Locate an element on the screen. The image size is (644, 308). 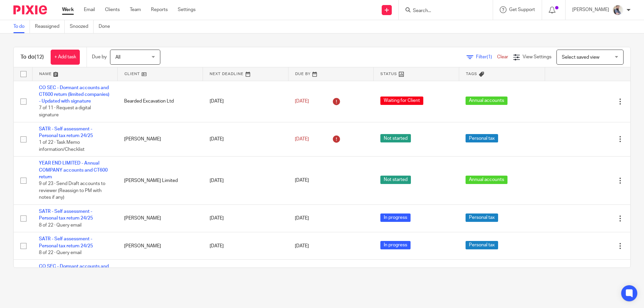
span: Tags is located at coordinates (472, 74).